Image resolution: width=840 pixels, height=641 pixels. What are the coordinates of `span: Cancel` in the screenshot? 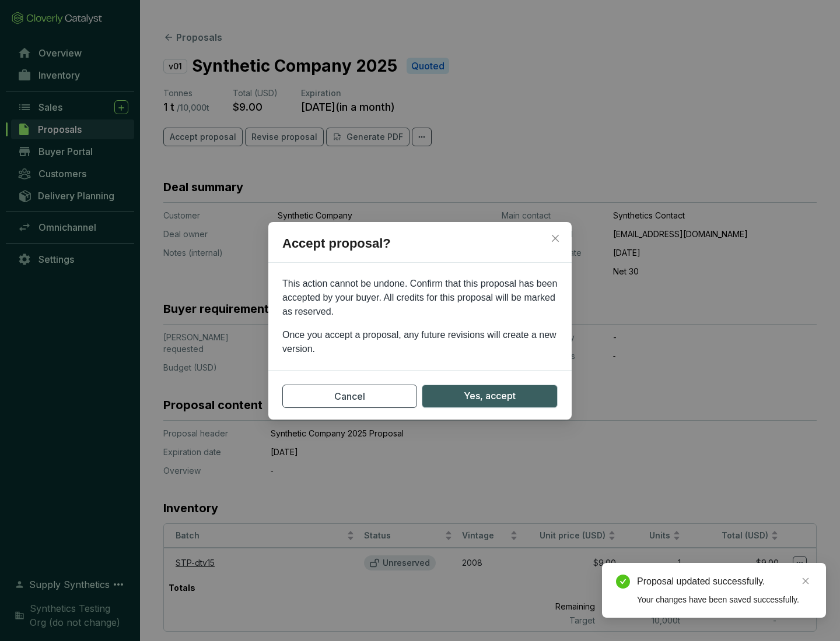 It's located at (349, 396).